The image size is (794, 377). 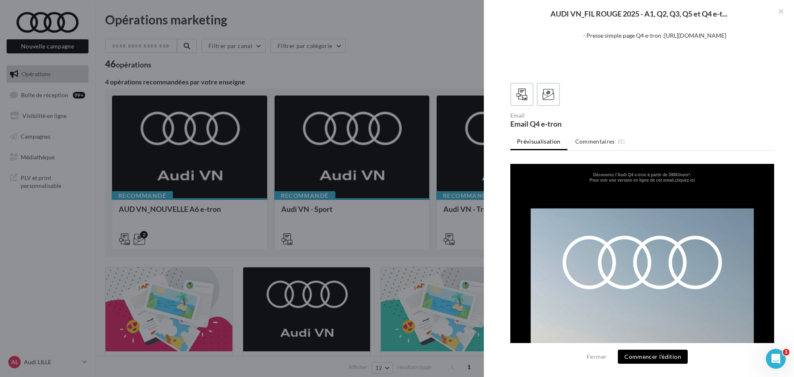 I want to click on font: Pour voir une version en ligne de cet email,, so click(x=132, y=16).